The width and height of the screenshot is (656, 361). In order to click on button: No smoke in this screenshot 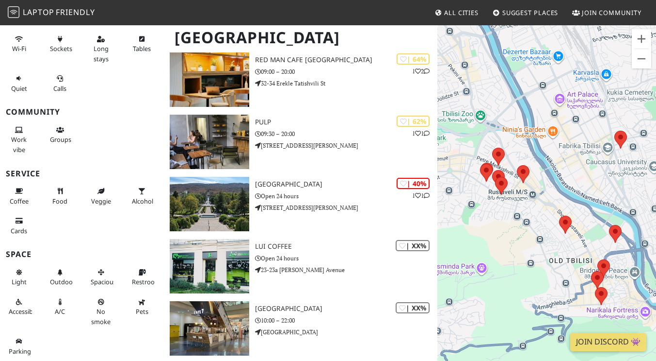, I will do `click(101, 311)`.